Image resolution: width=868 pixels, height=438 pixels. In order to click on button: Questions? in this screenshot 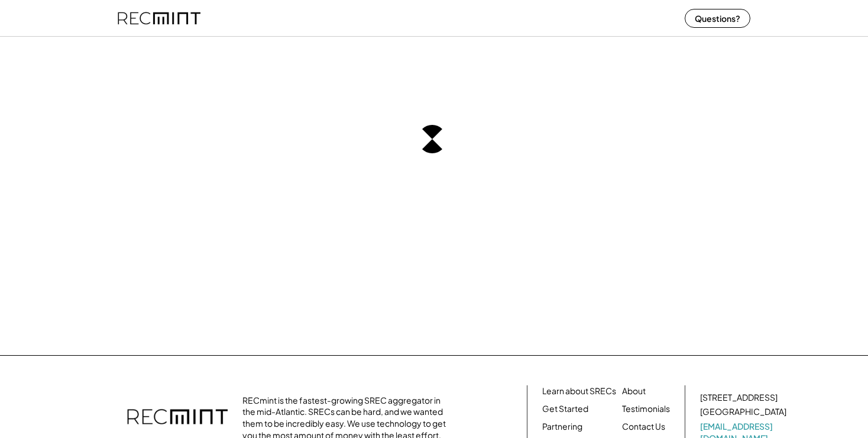, I will do `click(718, 18)`.